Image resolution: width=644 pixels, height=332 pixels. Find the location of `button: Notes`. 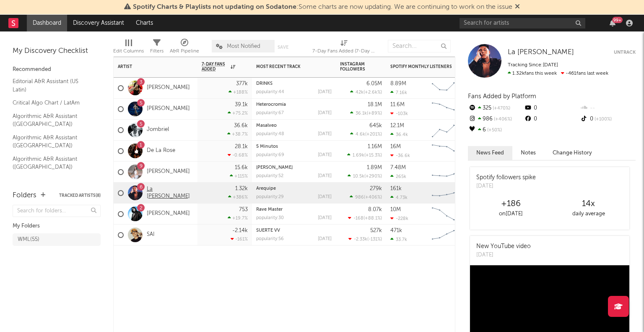

button: Notes is located at coordinates (529, 152).